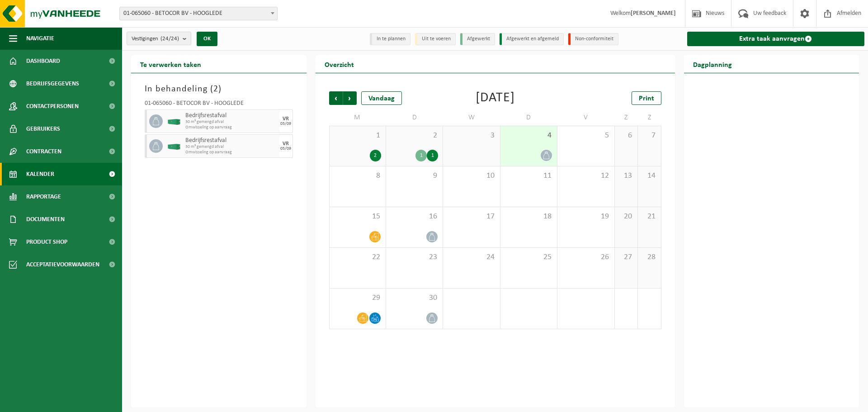 The image size is (868, 412). What do you see at coordinates (650, 136) in the screenshot?
I see `span: 7` at bounding box center [650, 136].